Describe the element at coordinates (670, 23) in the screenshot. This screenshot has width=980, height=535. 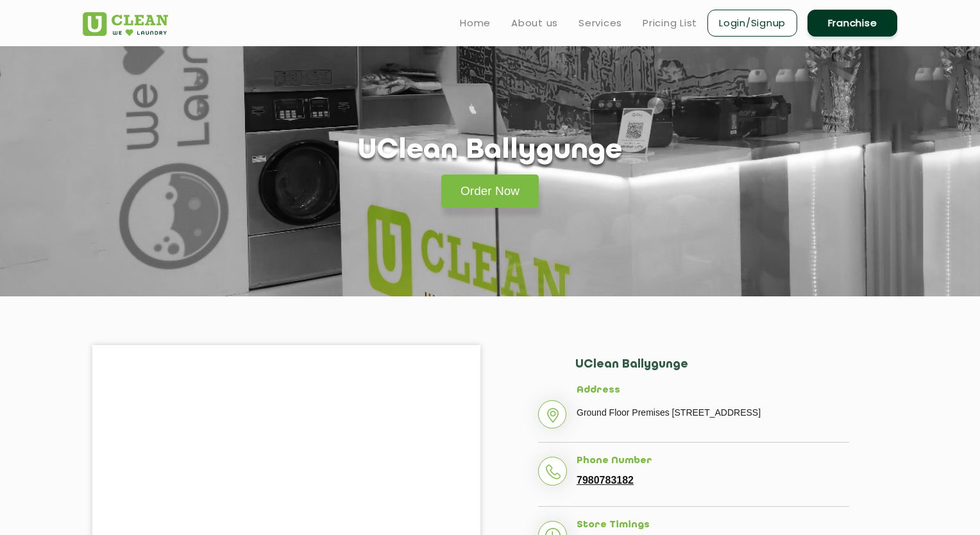
I see `a: Pricing List` at that location.